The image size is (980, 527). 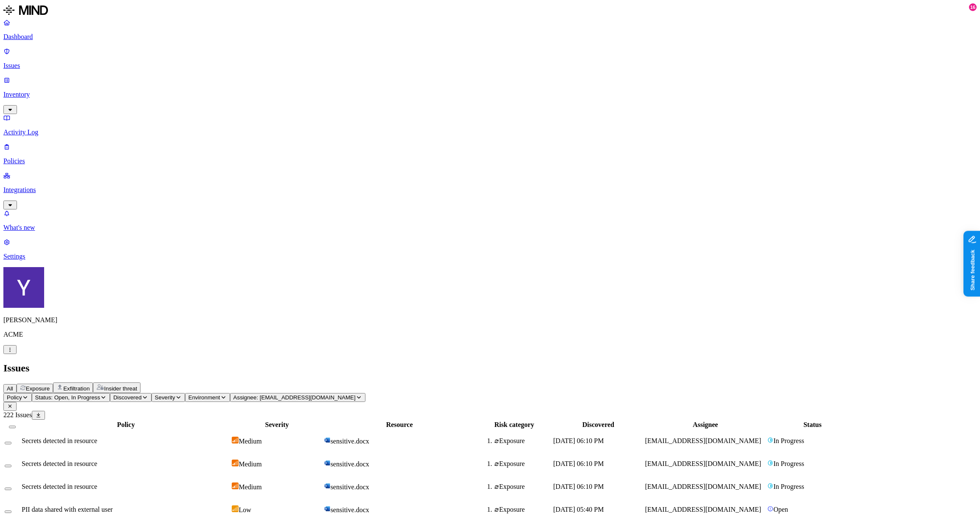 What do you see at coordinates (490, 250) in the screenshot?
I see `a: Settings` at bounding box center [490, 250].